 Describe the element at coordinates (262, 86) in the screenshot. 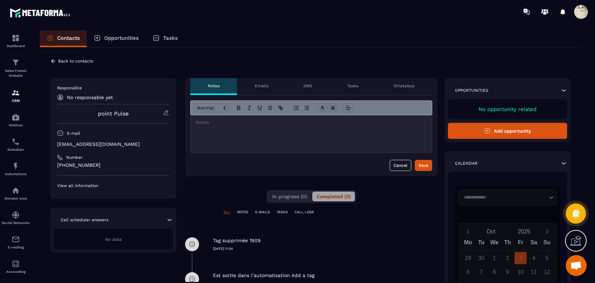

I see `p: Emails` at that location.